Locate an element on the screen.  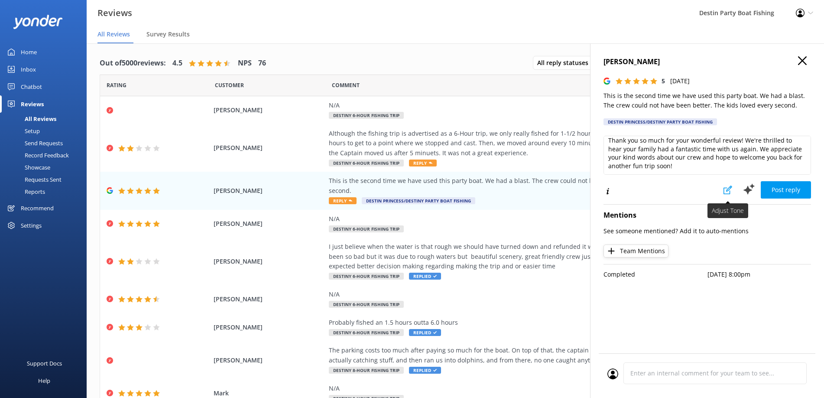
p: This is the second time we have used this party boat. We had a blast. The crew could not have bee... is located at coordinates (707, 101).